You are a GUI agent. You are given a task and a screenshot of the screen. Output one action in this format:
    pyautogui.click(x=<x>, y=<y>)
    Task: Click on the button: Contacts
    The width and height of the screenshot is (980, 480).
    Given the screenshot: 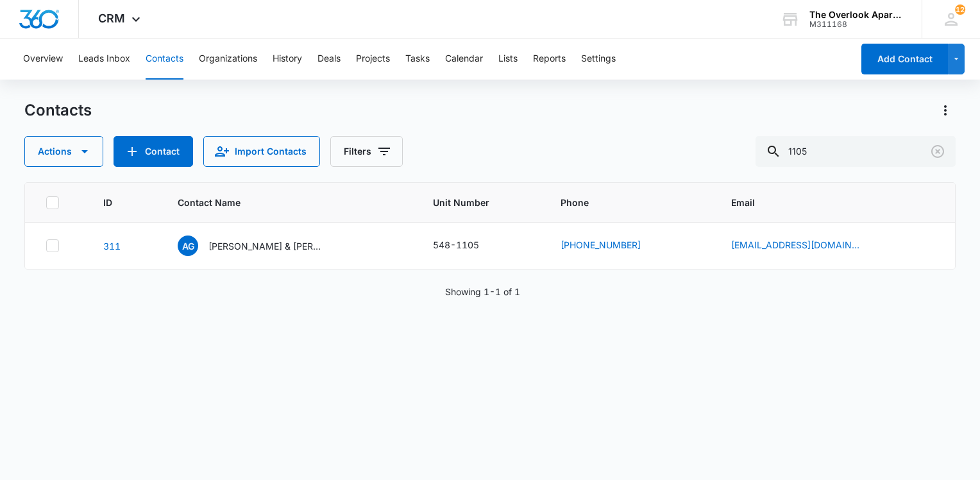 What is the action you would take?
    pyautogui.click(x=164, y=59)
    